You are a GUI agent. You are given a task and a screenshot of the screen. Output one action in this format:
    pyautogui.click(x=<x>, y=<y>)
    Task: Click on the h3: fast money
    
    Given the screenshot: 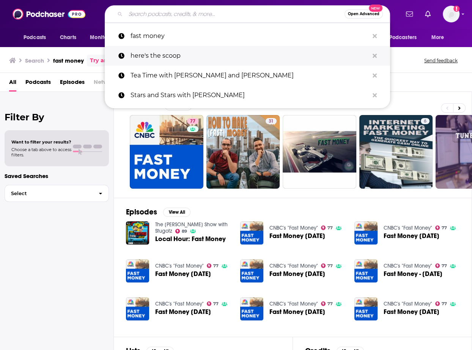 What is the action you would take?
    pyautogui.click(x=68, y=60)
    